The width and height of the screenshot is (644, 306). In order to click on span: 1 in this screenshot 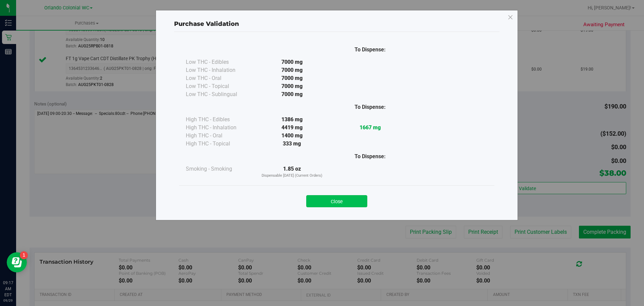, I will do `click(4, 4)`.